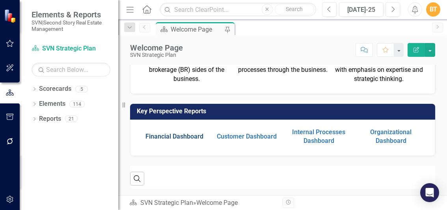  I want to click on a: Reports, so click(50, 119).